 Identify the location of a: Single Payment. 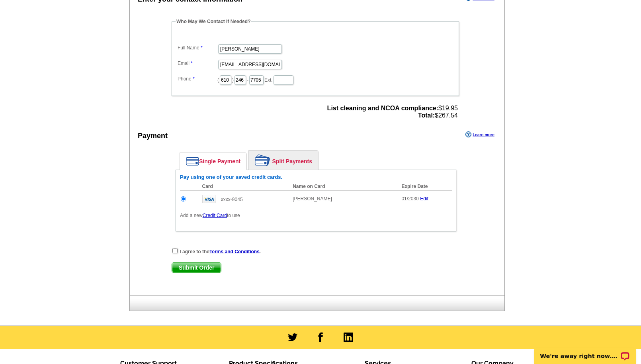
(213, 161).